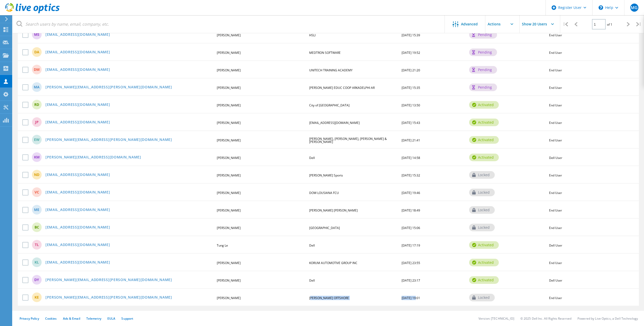  Describe the element at coordinates (29, 318) in the screenshot. I see `a: Privacy Policy` at that location.